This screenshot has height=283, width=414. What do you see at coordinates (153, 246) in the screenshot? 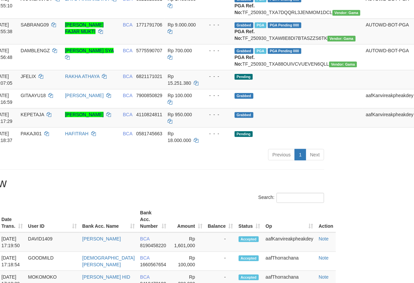
I see `span: Copy 8190458220 to clipboard` at bounding box center [153, 246].